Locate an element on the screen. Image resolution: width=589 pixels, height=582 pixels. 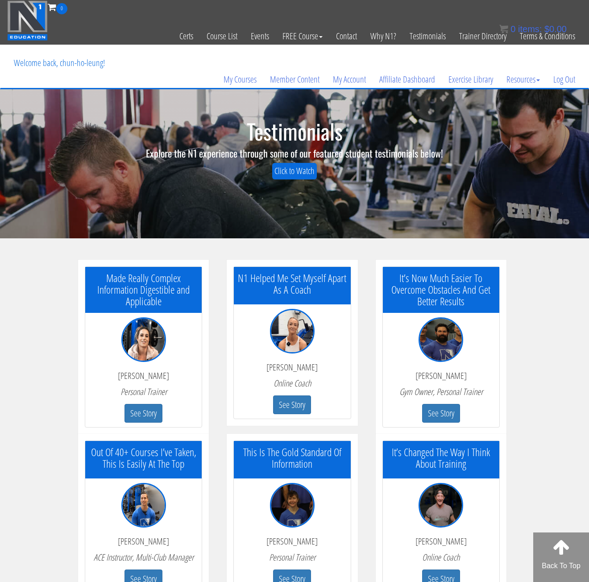
bdi: 0.00 is located at coordinates (555, 29).